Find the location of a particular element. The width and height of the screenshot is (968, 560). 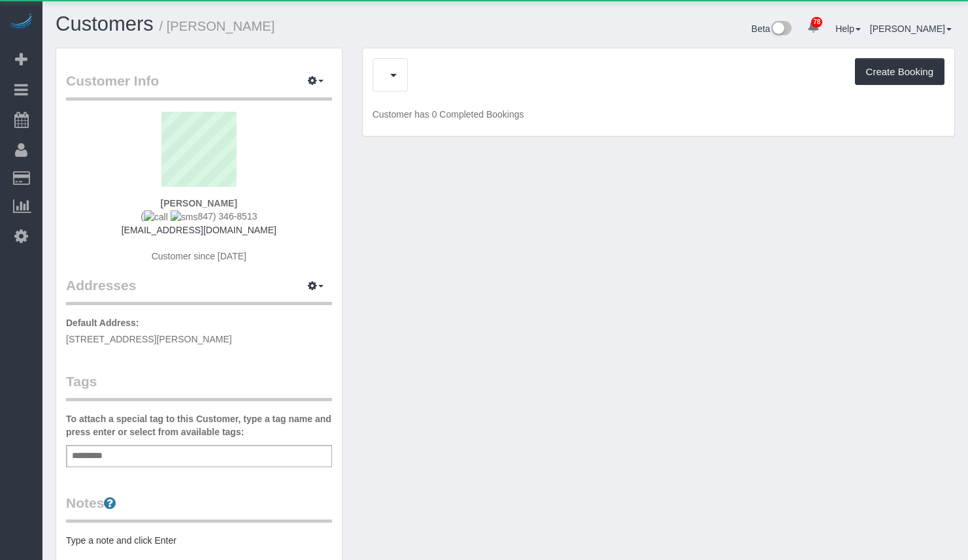

a: Beta is located at coordinates (772, 29).